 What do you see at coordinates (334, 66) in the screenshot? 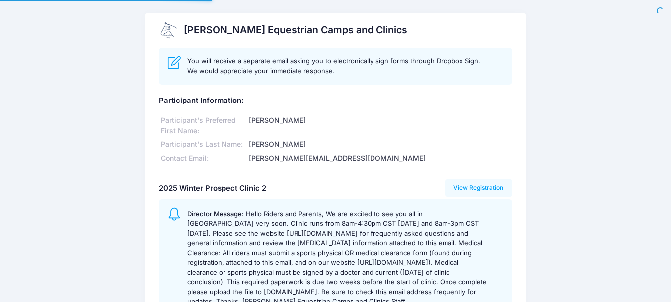
I see `div: You will receive a separate email asking you to electronically sign forms through Dropbox Sign. W...` at bounding box center [334, 66].